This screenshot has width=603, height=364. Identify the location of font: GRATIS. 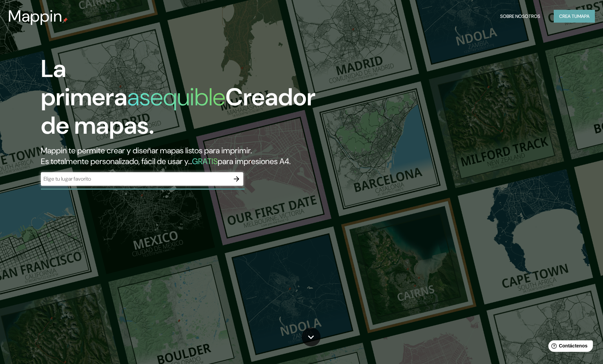
(205, 161).